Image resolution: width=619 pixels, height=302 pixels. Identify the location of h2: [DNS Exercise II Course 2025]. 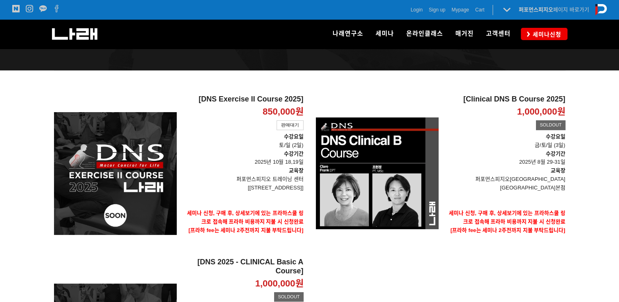
(243, 99).